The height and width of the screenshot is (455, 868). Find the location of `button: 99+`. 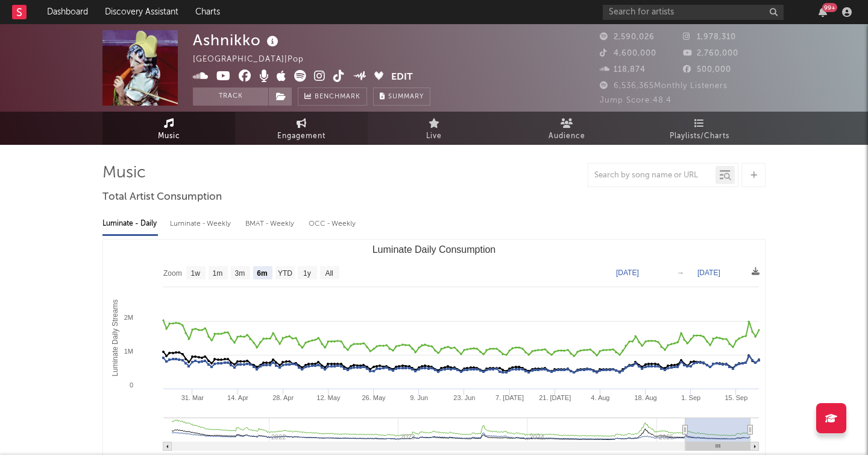

button: 99+ is located at coordinates (823, 12).